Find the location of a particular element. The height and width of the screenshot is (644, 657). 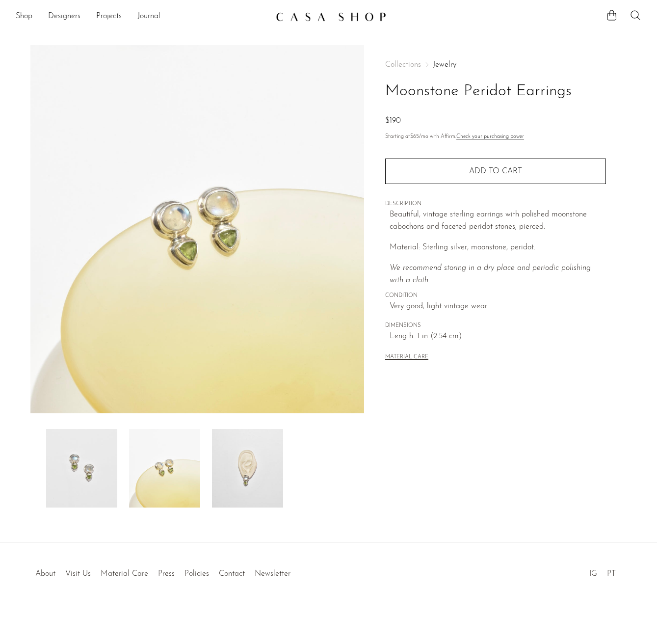

h1: Moonstone Peridot Earrings is located at coordinates (495, 91).